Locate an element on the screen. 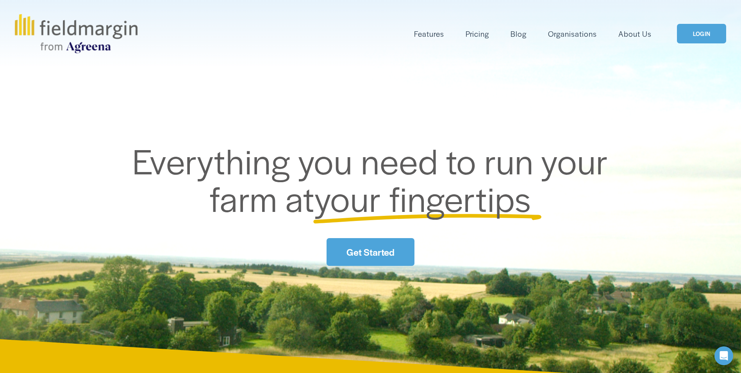 The width and height of the screenshot is (741, 373). a: Pricing is located at coordinates (477, 34).